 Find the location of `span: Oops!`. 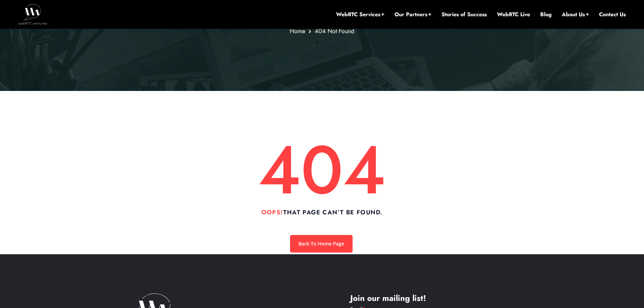

span: Oops! is located at coordinates (272, 212).